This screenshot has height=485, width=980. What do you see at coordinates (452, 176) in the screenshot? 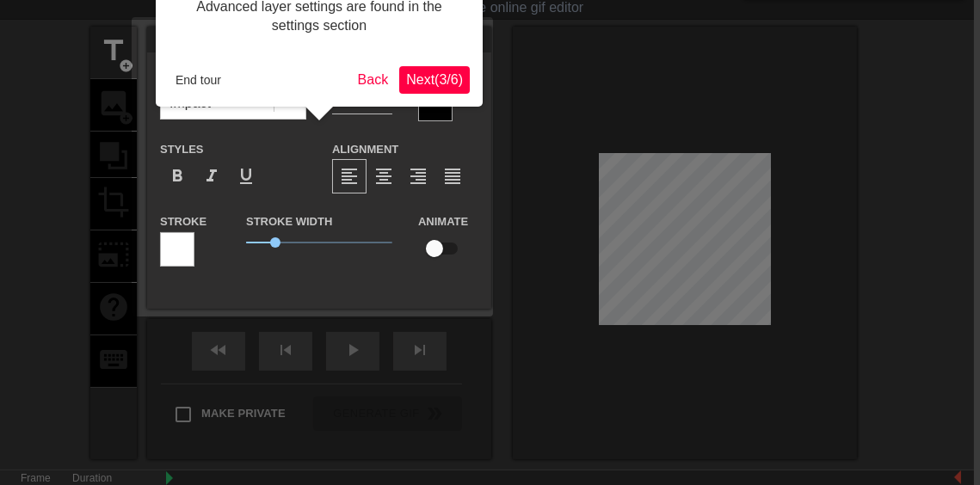
I see `span: format_align_justify` at bounding box center [452, 176].